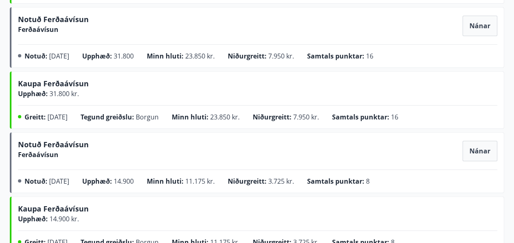 The image size is (514, 243). I want to click on span: Tegund greiðslu :, so click(107, 117).